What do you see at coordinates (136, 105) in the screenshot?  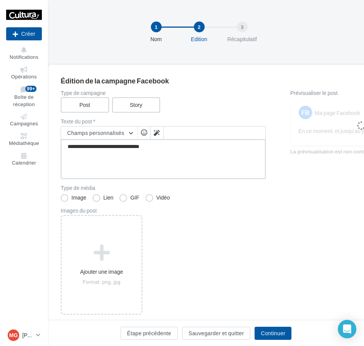 I see `label: Story` at bounding box center [136, 105].